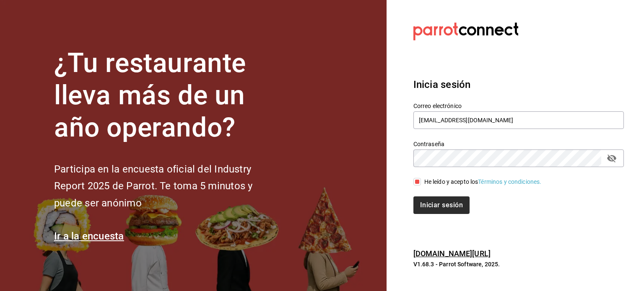 The height and width of the screenshot is (291, 644). Describe the element at coordinates (519, 144) in the screenshot. I see `label: Contraseña` at that location.